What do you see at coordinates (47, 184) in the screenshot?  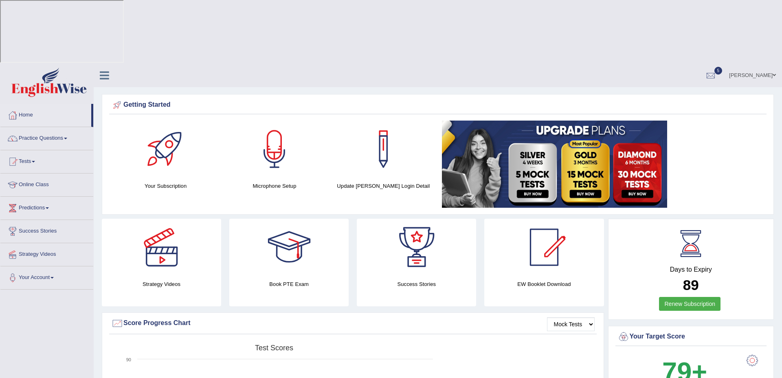 I see `a: Online Class` at bounding box center [47, 184].